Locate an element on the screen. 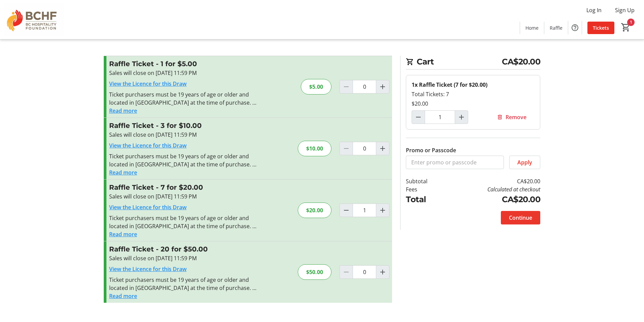 This screenshot has height=322, width=644. button: Cart is located at coordinates (626, 27).